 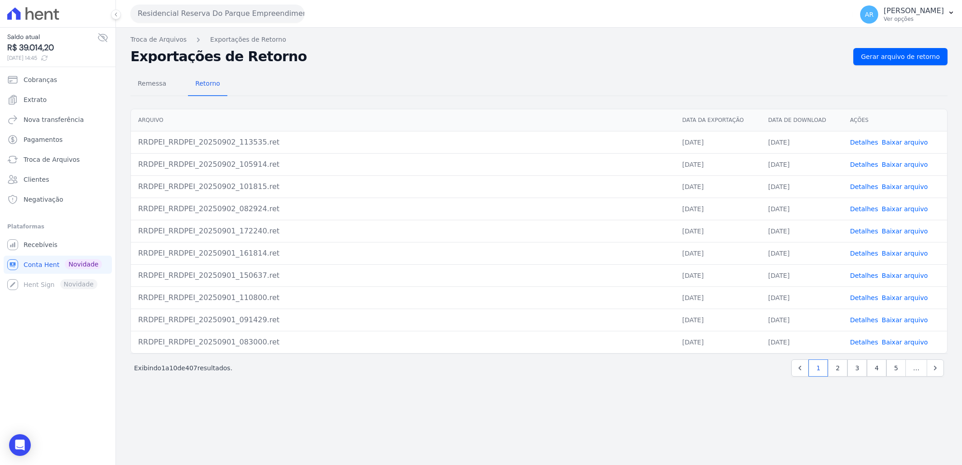 I want to click on div: RRDPEI_RRDPEI_20250901_161814.ret, so click(x=403, y=253).